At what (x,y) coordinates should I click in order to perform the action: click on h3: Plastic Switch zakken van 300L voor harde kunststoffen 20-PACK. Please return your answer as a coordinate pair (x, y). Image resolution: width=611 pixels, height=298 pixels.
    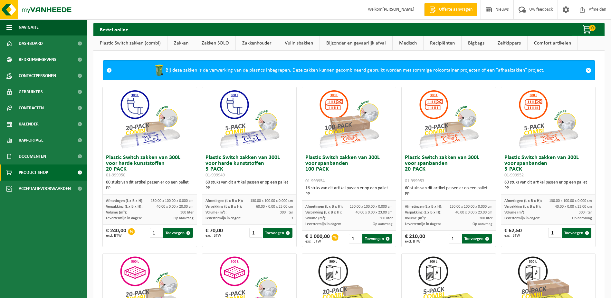
    Looking at the image, I should click on (150, 166).